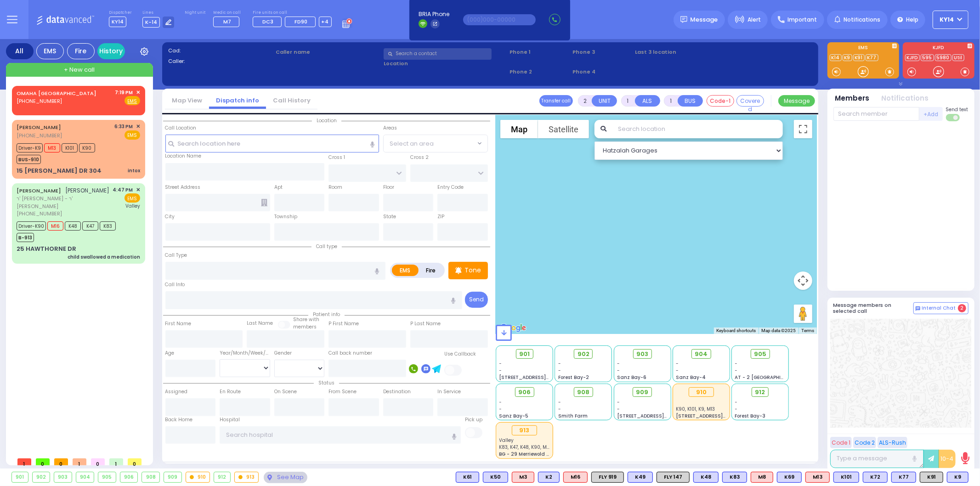 The height and width of the screenshot is (486, 980). I want to click on input: Search hospital, so click(340, 435).